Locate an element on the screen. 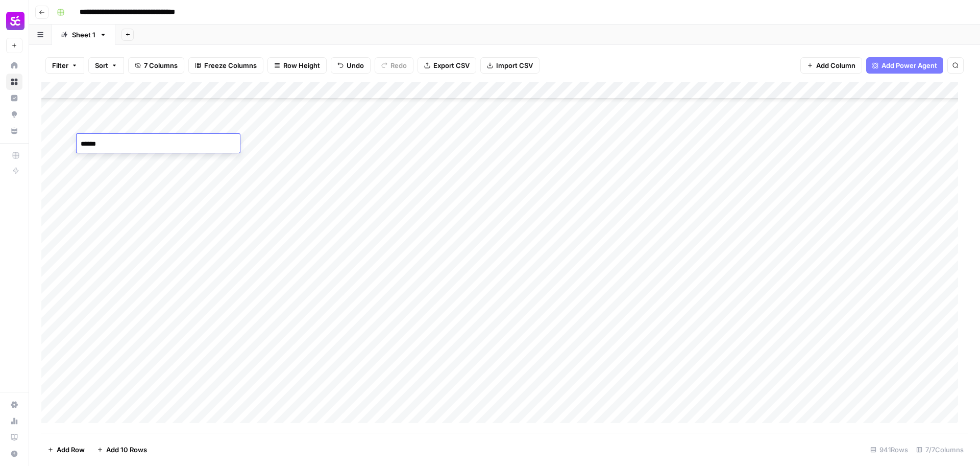  div: Sheet 1 is located at coordinates (84, 35).